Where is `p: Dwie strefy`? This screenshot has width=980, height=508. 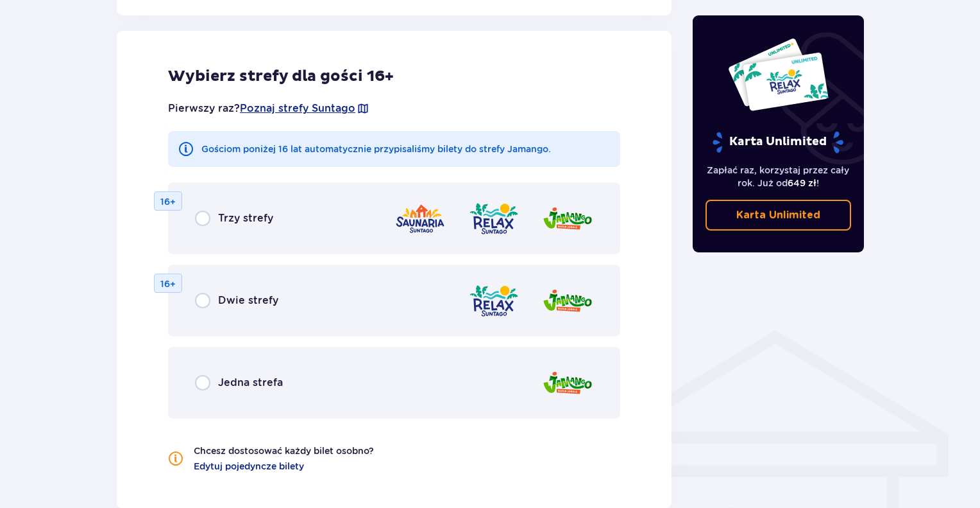 p: Dwie strefy is located at coordinates (248, 300).